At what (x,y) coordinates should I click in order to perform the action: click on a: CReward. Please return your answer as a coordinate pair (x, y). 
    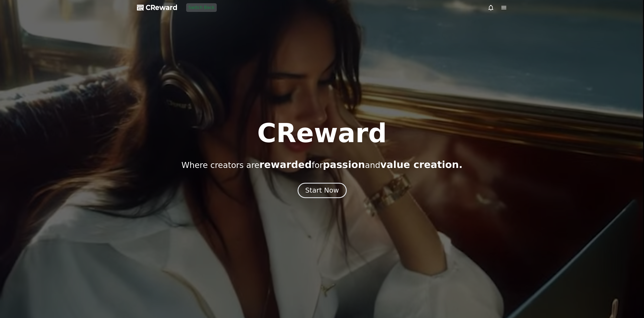
    Looking at the image, I should click on (157, 7).